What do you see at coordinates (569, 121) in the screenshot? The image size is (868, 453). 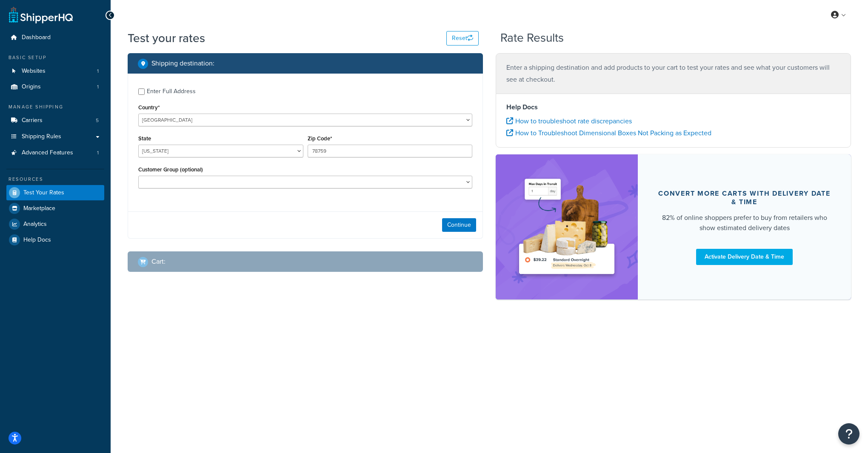 I see `a: How to troubleshoot rate discrepancies` at bounding box center [569, 121].